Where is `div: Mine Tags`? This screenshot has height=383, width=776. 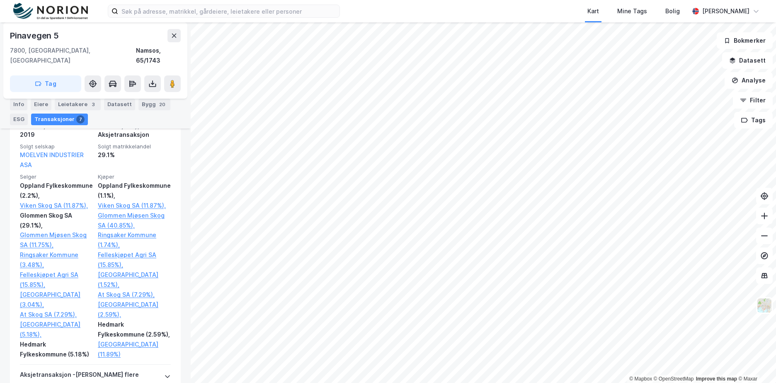 div: Mine Tags is located at coordinates (632, 11).